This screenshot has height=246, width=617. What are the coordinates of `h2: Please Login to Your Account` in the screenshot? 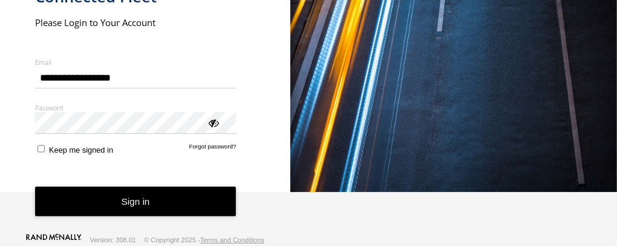 It's located at (135, 22).